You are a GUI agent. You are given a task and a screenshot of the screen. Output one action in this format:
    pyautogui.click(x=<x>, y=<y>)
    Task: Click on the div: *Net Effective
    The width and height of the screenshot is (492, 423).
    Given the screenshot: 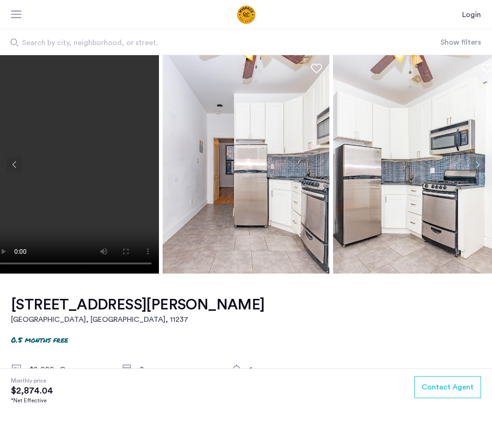 What is the action you would take?
    pyautogui.click(x=32, y=401)
    